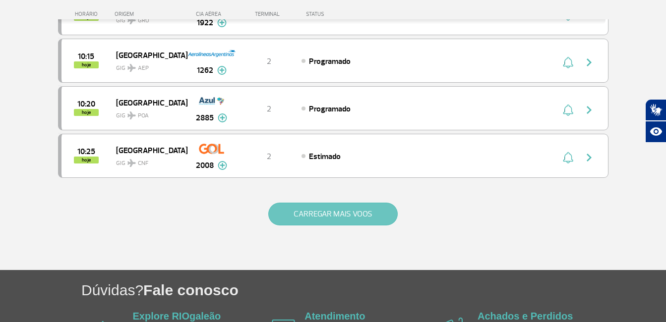 This screenshot has height=322, width=666. I want to click on div: CIA AÉREA, so click(212, 14).